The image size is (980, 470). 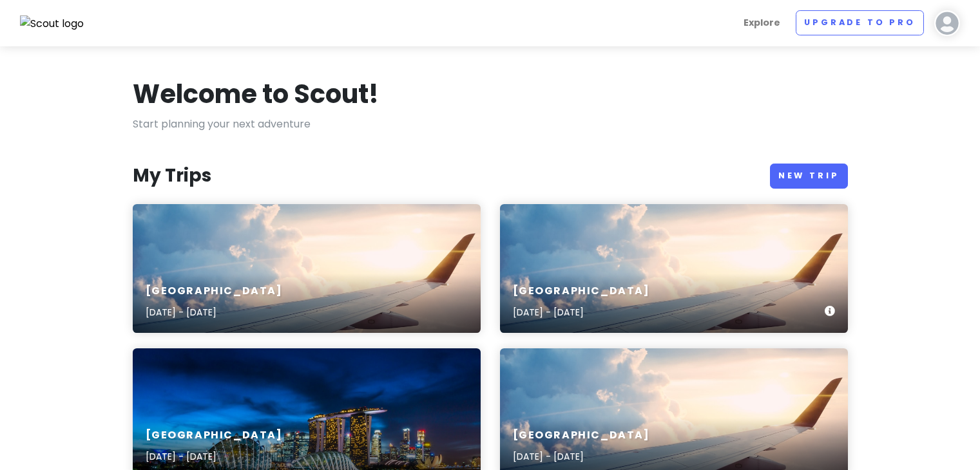 What do you see at coordinates (490, 124) in the screenshot?
I see `p: Start planning your next adventure` at bounding box center [490, 124].